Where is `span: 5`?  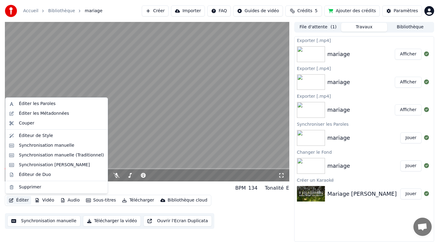
span: 5 is located at coordinates (316, 11).